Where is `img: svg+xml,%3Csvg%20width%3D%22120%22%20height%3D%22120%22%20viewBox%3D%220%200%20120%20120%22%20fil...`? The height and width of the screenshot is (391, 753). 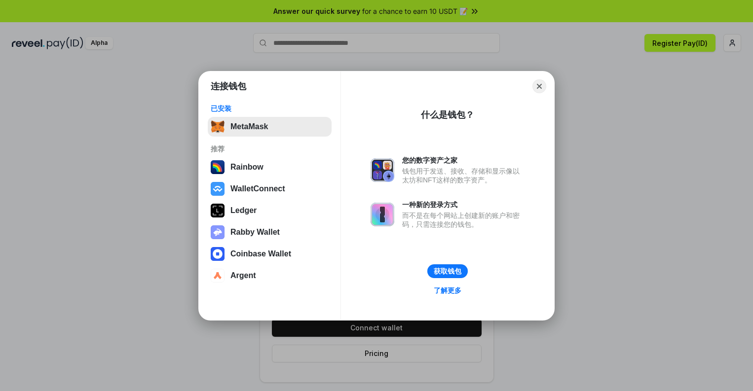 img: svg+xml,%3Csvg%20width%3D%22120%22%20height%3D%22120%22%20viewBox%3D%220%200%20120%20120%22%20fil... is located at coordinates (218, 167).